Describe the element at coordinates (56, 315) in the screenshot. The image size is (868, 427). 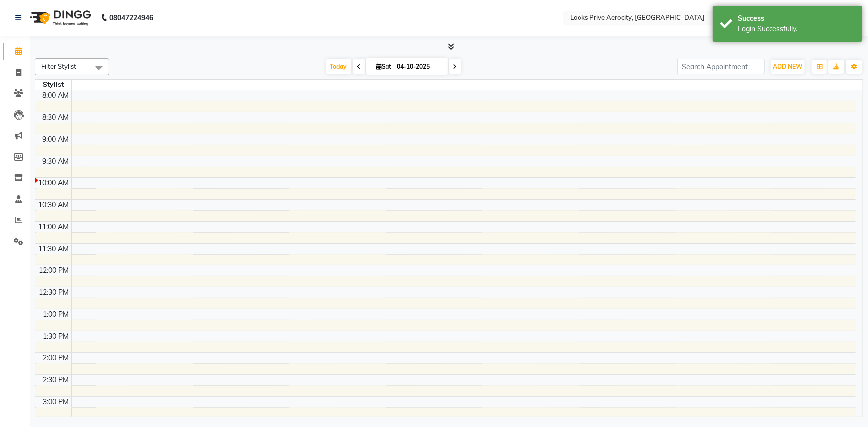
I see `div: 1:00 PM` at that location.